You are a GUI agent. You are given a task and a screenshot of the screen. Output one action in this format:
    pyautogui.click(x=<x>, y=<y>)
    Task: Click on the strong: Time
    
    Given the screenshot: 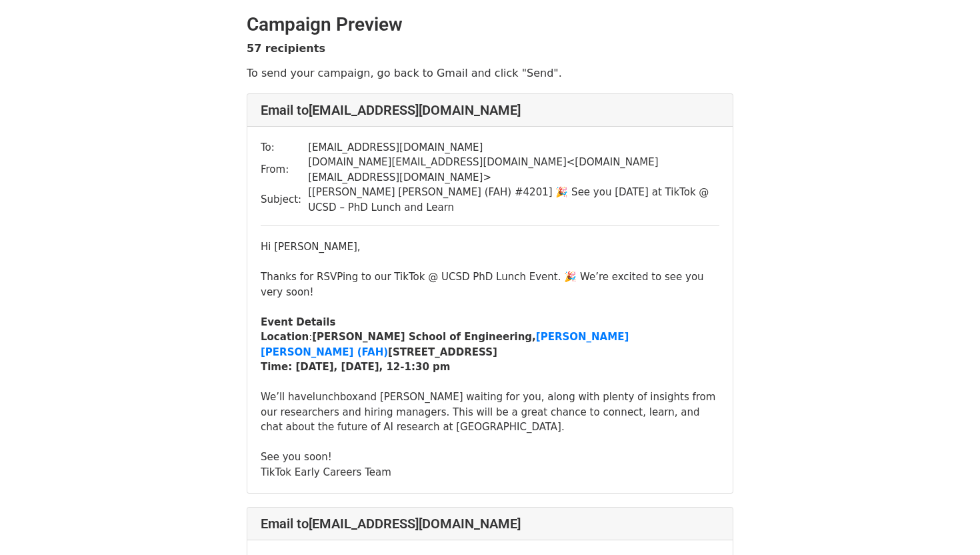 What is the action you would take?
    pyautogui.click(x=274, y=366)
    